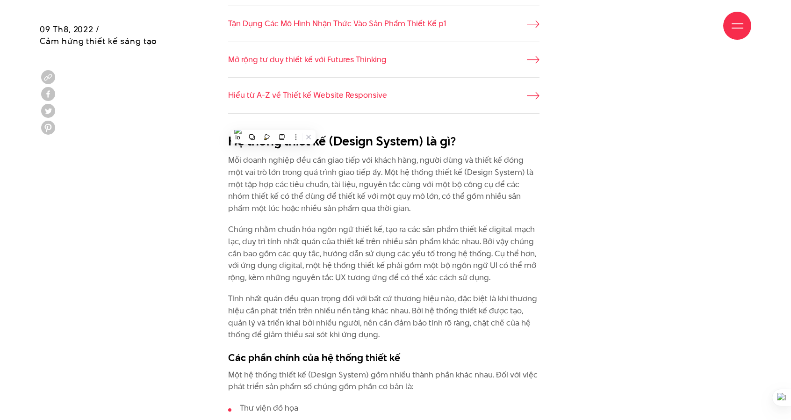  What do you see at coordinates (384, 316) in the screenshot?
I see `p: Tính nhất quán đều quan trọng đối với bất cứ thương hiệu nào, đặc biệt là khi thương hiệu cần phá...` at bounding box center [384, 316].